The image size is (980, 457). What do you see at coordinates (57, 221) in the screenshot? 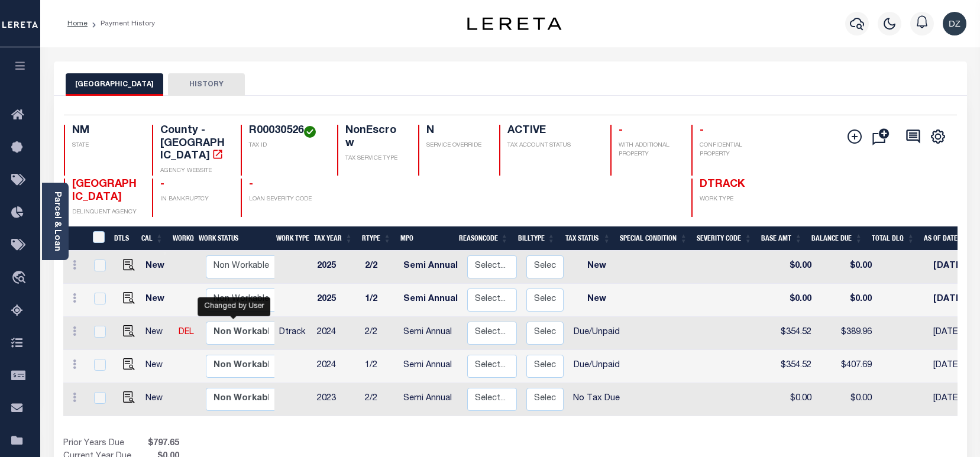
I see `a: Parcel & Loan` at bounding box center [57, 221].